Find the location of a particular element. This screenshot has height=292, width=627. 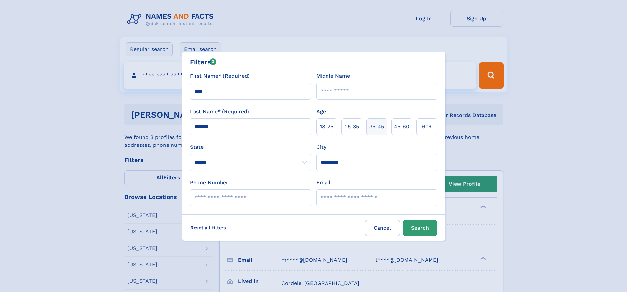

label: Email is located at coordinates (323, 183).